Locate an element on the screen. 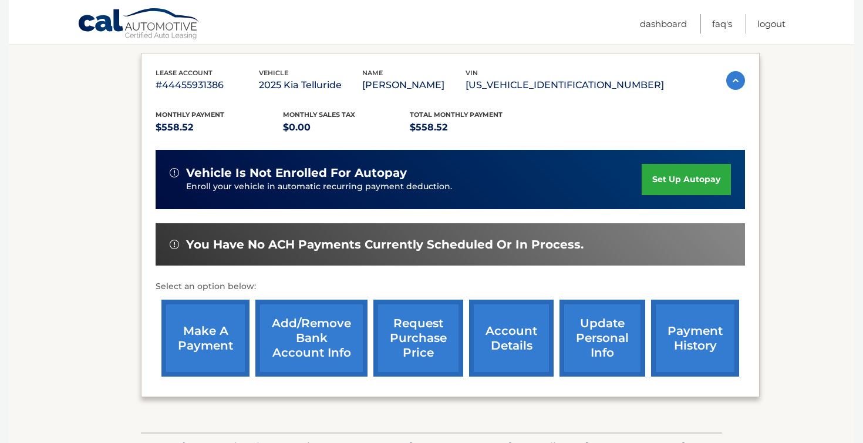 Image resolution: width=863 pixels, height=443 pixels. span: vehicle is located at coordinates (274, 73).